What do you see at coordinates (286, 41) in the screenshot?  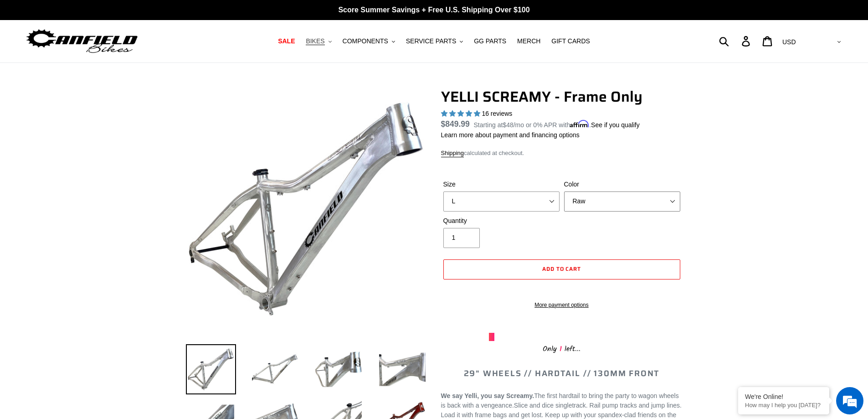 I see `a: SALE` at bounding box center [286, 41].